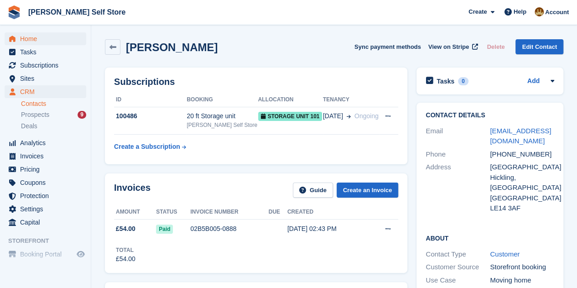 This screenshot has height=288, width=577. What do you see at coordinates (366, 116) in the screenshot?
I see `span: Ongoing` at bounding box center [366, 116].